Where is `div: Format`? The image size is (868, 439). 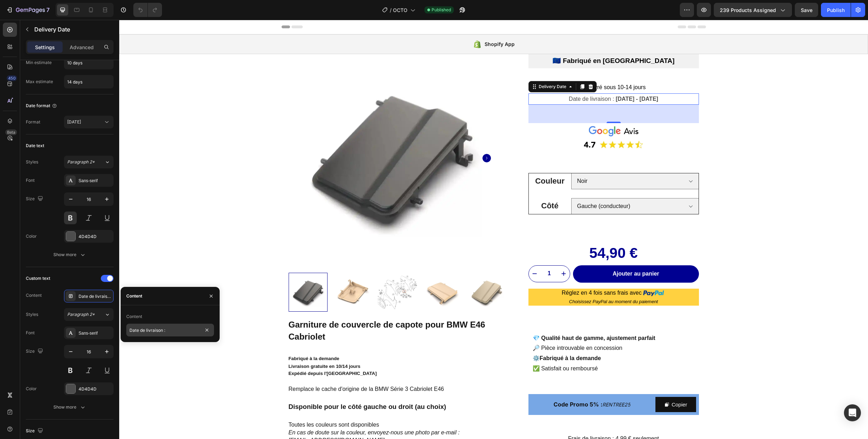 div: Format is located at coordinates (33, 122).